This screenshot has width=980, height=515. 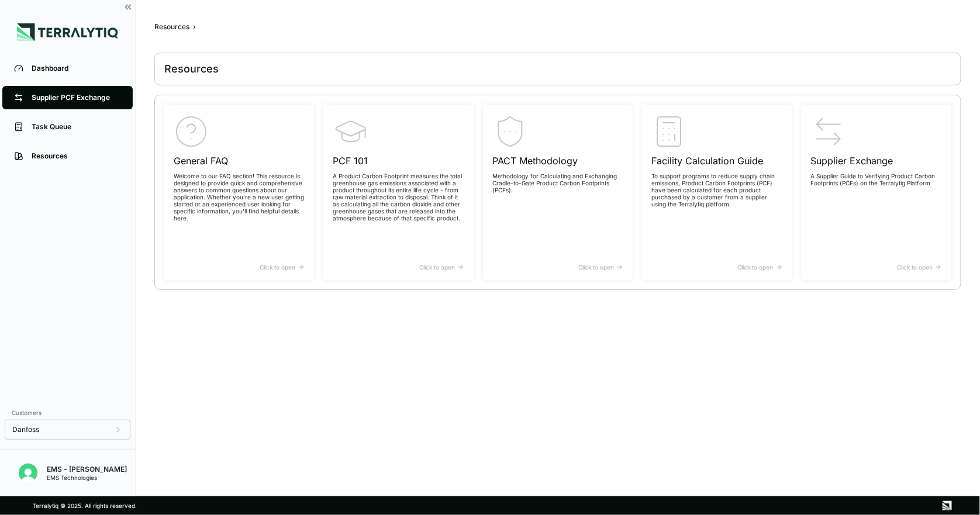 What do you see at coordinates (25, 430) in the screenshot?
I see `span: Danfoss` at bounding box center [25, 430].